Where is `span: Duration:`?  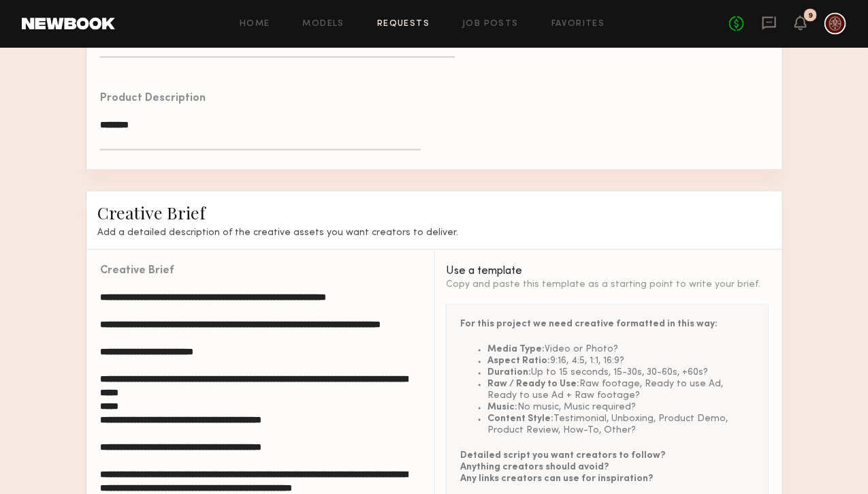 span: Duration: is located at coordinates (509, 373).